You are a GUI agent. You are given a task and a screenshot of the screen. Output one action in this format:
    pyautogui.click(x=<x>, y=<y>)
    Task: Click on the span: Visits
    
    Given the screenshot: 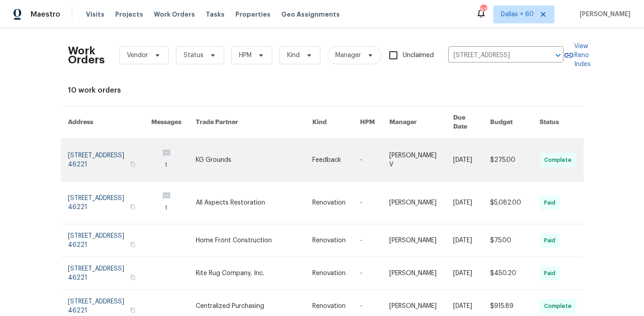 What is the action you would take?
    pyautogui.click(x=95, y=15)
    